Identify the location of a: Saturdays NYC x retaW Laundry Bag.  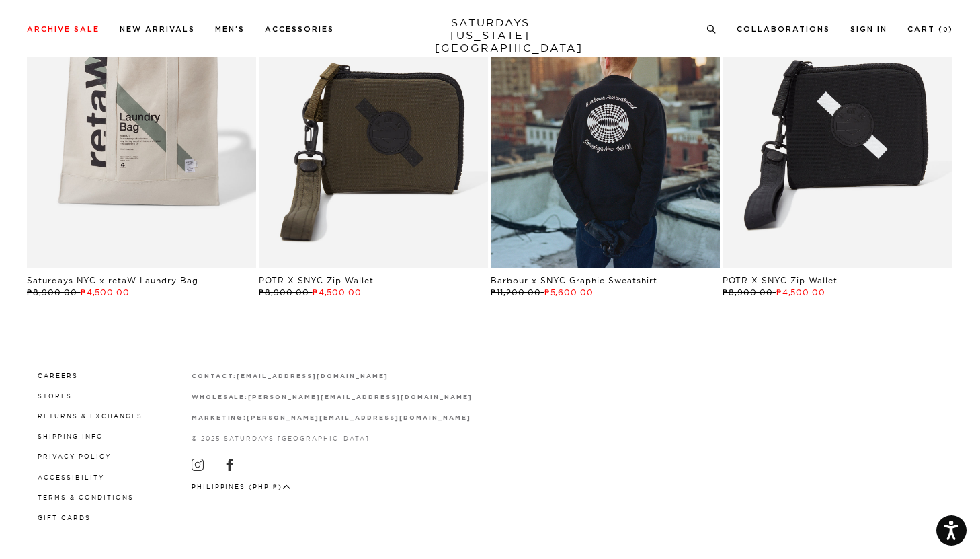
(112, 280).